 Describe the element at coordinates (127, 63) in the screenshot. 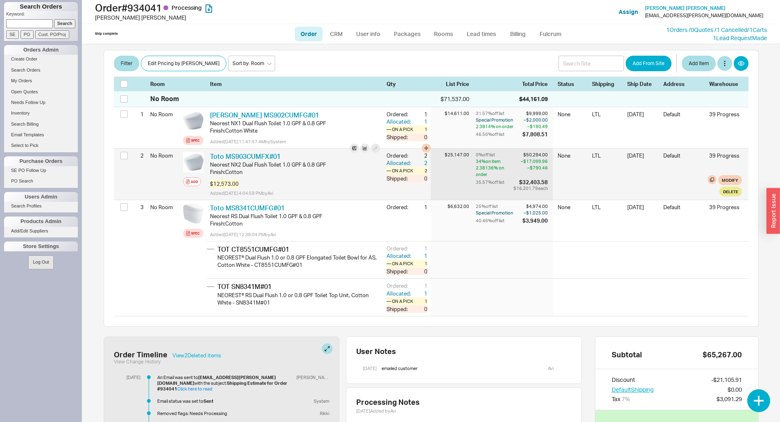

I see `button: Filter` at that location.